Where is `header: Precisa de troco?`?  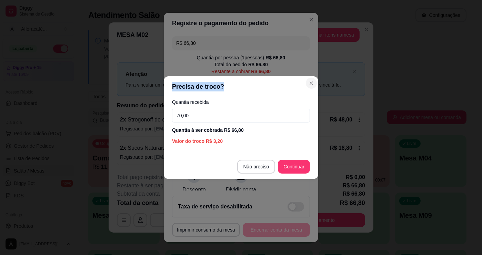 header: Precisa de troco? is located at coordinates (241, 87).